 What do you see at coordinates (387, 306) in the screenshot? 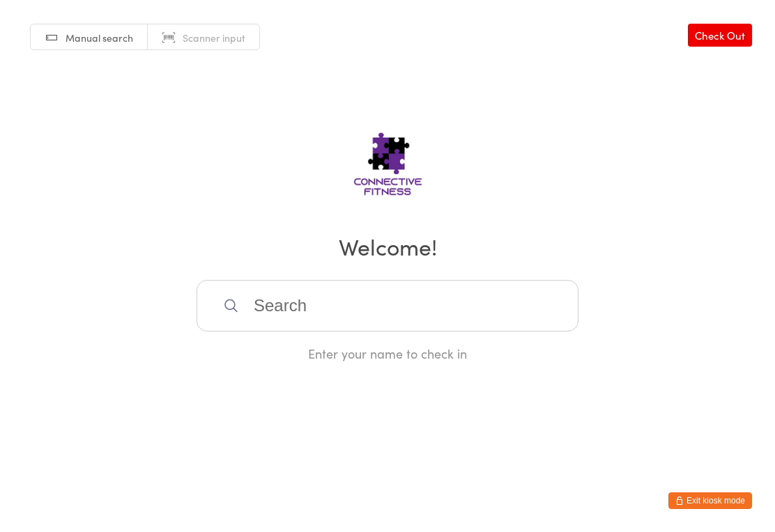
I see `input: Search` at bounding box center [387, 306].